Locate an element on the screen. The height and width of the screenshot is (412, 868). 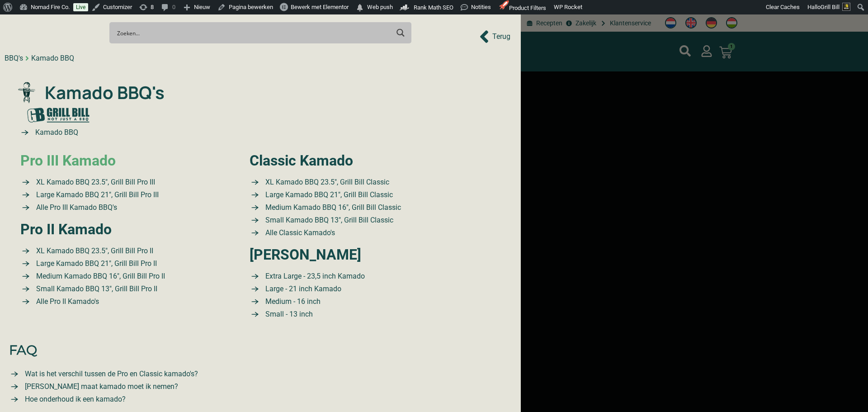
form: Search form is located at coordinates (255, 33).